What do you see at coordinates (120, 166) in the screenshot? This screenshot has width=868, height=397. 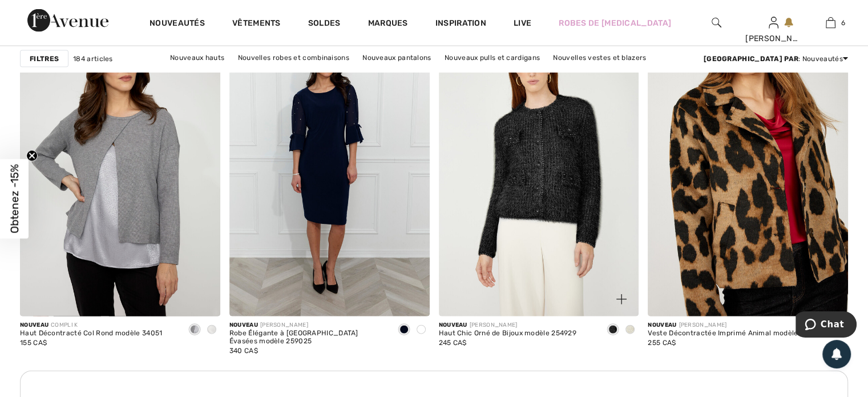 I see `a: Haut Décontracté Col Rond modèle 34051. Gris` at bounding box center [120, 166].